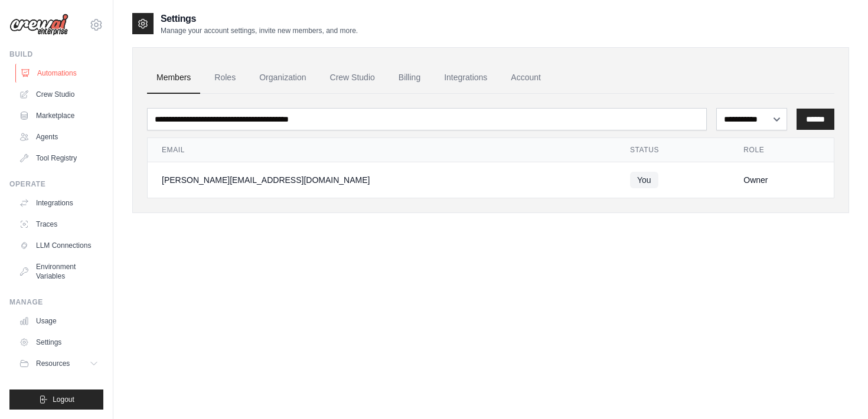 This screenshot has width=868, height=419. What do you see at coordinates (644, 180) in the screenshot?
I see `span: You` at bounding box center [644, 180].